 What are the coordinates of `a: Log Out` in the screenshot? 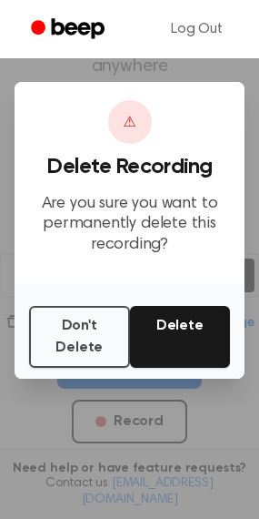 It's located at (197, 29).